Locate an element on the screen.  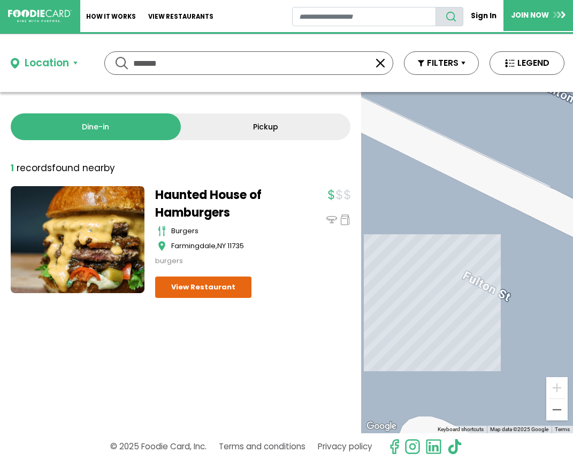
a: Privacy policy is located at coordinates (345, 446).